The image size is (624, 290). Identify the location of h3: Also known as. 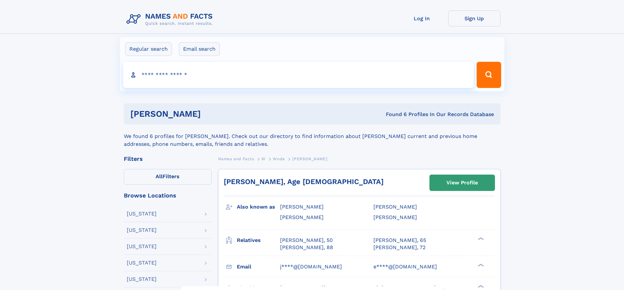
(258, 207).